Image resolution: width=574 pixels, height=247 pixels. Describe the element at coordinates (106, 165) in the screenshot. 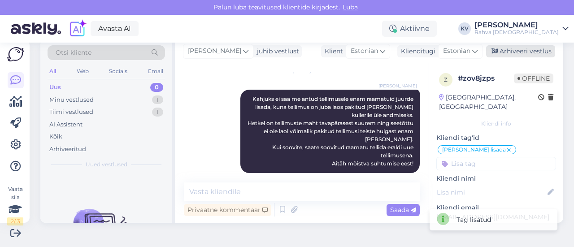

I see `span: Uued vestlused` at that location.